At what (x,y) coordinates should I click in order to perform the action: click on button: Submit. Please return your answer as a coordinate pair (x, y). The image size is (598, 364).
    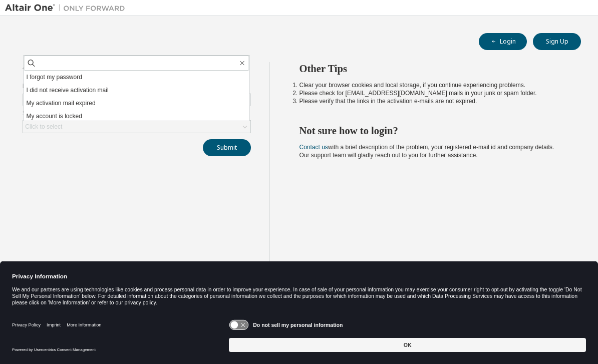
    Looking at the image, I should click on (227, 147).